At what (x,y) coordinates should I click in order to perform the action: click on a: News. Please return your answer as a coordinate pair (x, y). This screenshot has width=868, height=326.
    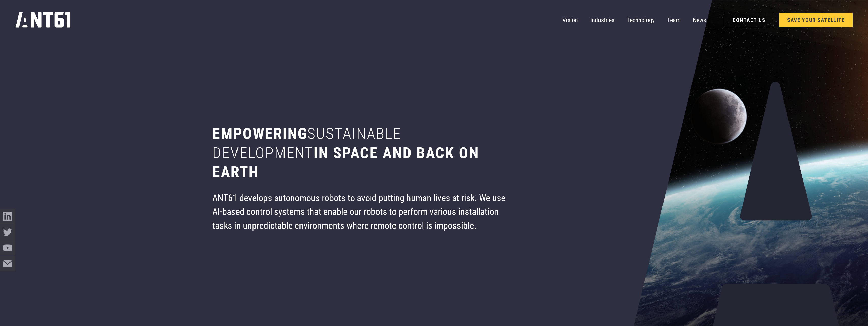
    Looking at the image, I should click on (699, 19).